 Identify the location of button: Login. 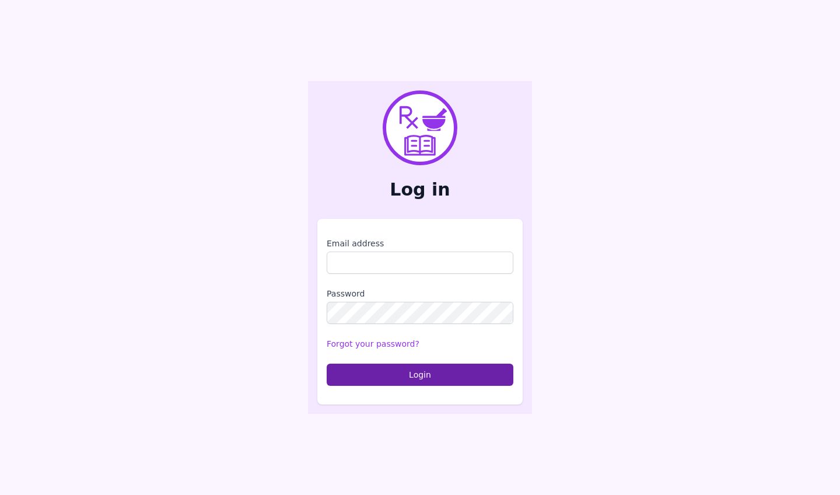
(420, 375).